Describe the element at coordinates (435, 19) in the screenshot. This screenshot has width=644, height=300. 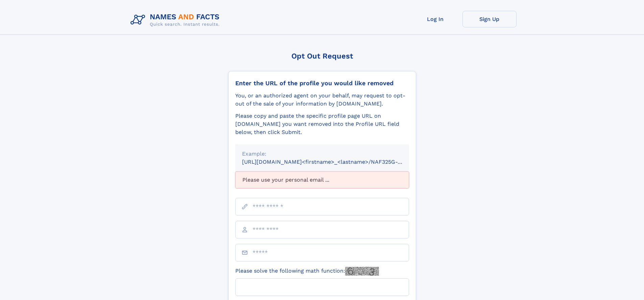
I see `a: Log In` at that location.